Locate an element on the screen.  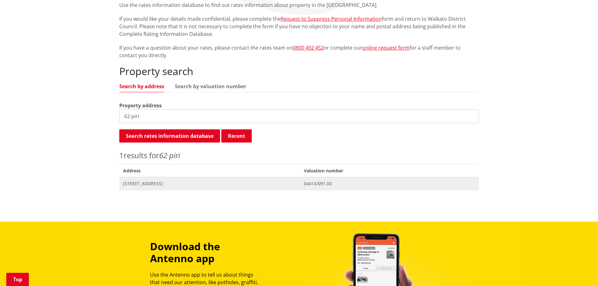
em: 62 piri is located at coordinates (169, 155).